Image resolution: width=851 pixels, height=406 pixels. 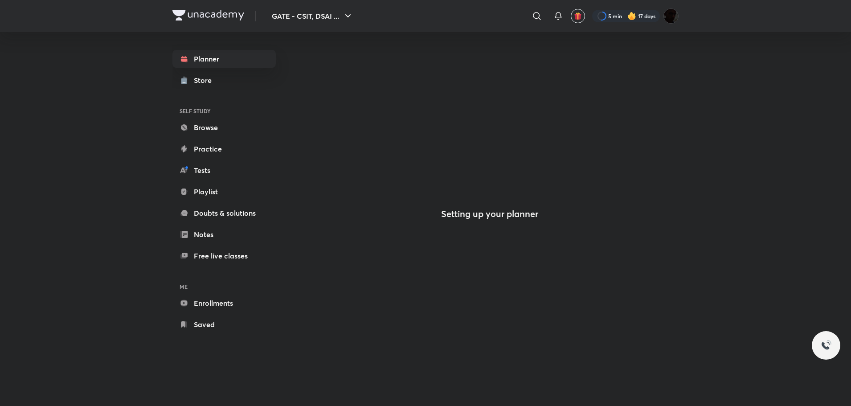 What do you see at coordinates (205, 80) in the screenshot?
I see `div: Store` at bounding box center [205, 80].